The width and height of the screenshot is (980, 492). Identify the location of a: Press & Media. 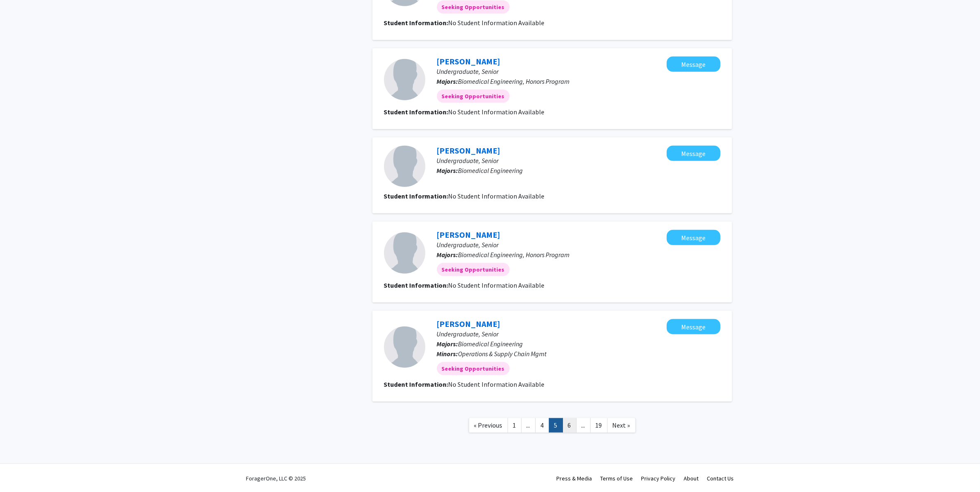
(575, 479).